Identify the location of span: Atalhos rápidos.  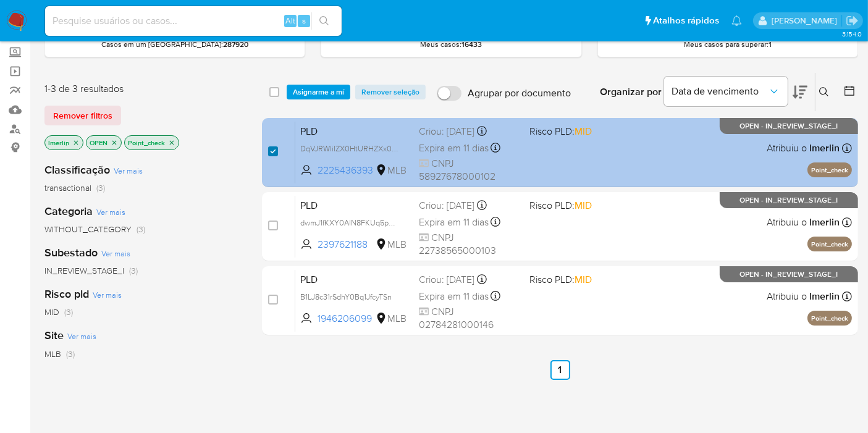
(685, 21).